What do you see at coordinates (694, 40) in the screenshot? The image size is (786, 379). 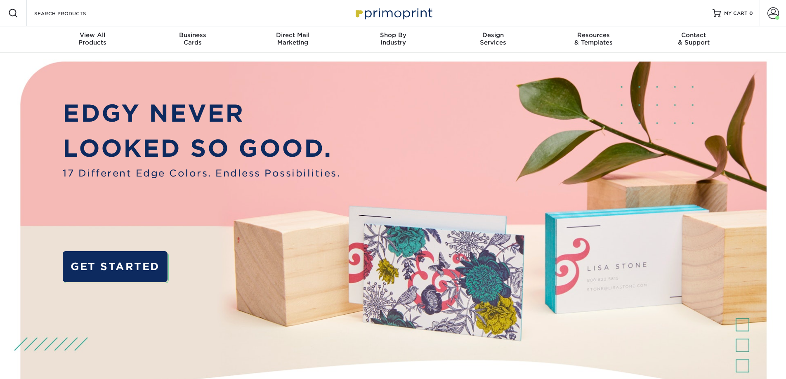 I see `a: Contact& Support` at bounding box center [694, 40].